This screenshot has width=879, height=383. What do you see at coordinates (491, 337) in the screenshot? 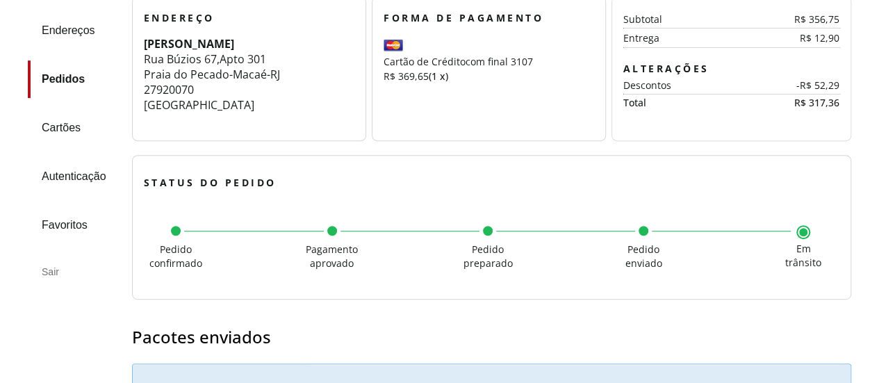
I see `h3: Pacotes enviados` at bounding box center [491, 337].